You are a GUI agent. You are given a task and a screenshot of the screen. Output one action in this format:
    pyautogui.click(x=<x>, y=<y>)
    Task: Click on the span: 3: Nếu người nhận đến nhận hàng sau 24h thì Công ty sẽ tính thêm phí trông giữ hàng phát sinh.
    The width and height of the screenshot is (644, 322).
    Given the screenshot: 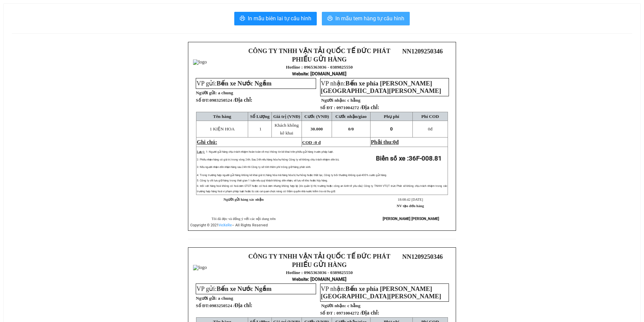 What is the action you would take?
    pyautogui.click(x=254, y=167)
    